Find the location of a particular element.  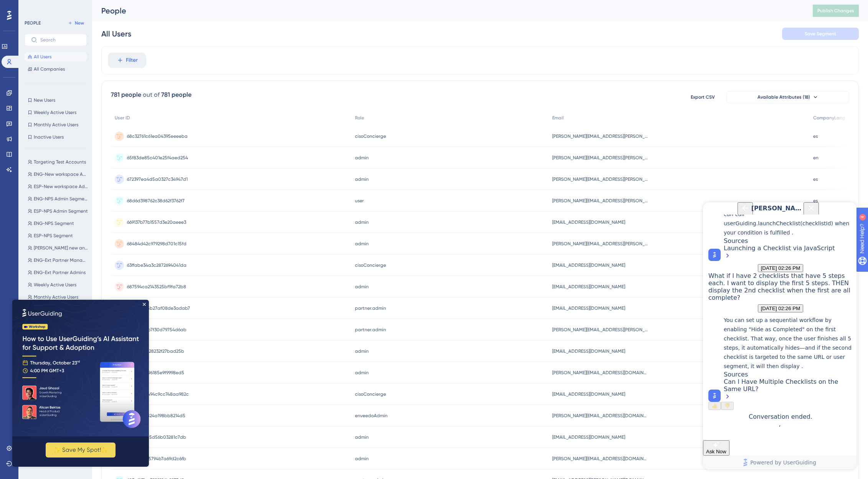

span: Inactive Users is located at coordinates (48, 137).